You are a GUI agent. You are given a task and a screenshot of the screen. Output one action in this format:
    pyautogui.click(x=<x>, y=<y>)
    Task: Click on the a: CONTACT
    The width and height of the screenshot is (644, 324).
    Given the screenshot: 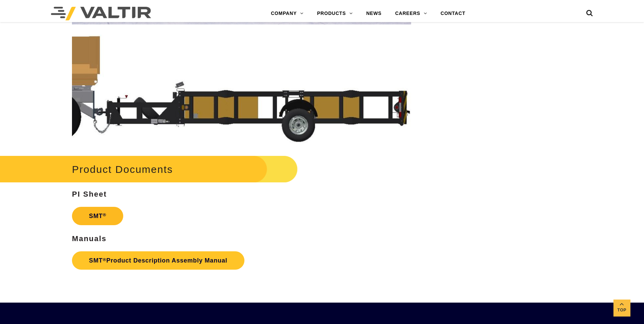 What is the action you would take?
    pyautogui.click(x=453, y=13)
    